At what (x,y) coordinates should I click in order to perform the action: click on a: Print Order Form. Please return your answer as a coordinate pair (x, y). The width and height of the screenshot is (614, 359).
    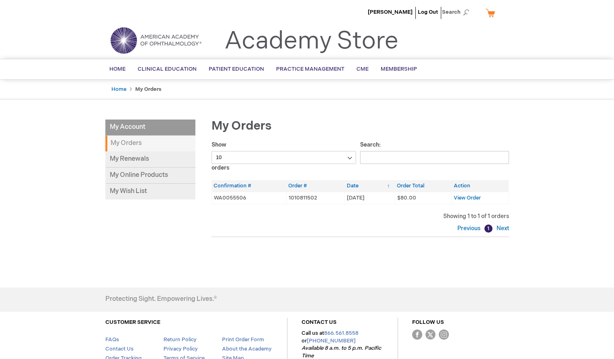
    Looking at the image, I should click on (243, 340).